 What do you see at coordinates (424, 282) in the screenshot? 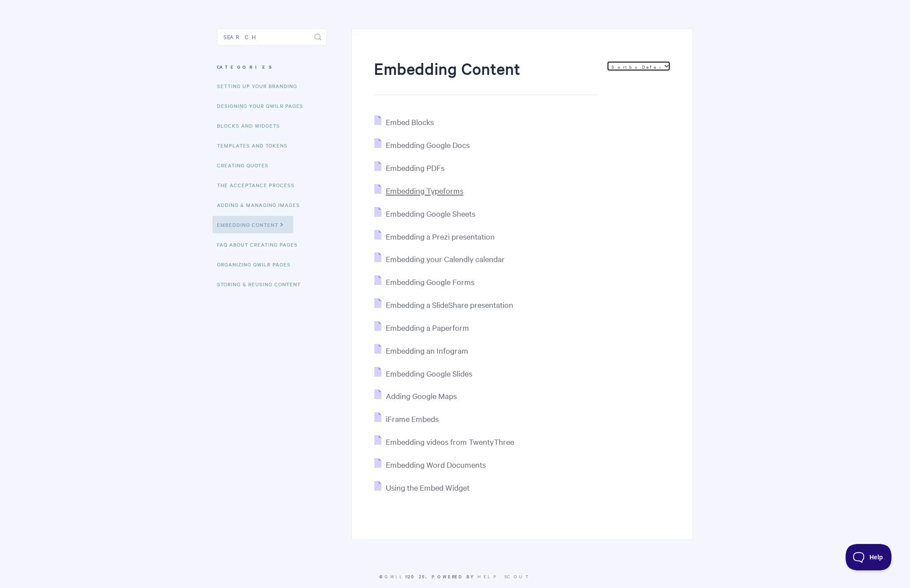
I see `a: Embedding Google Forms` at bounding box center [424, 282].